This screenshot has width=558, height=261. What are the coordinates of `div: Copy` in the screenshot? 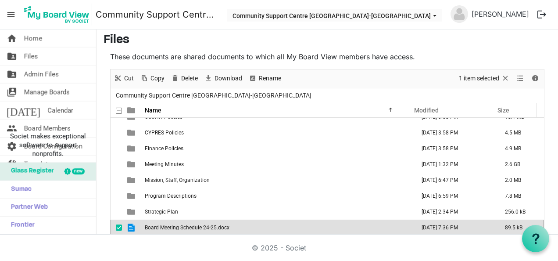 It's located at (152, 79).